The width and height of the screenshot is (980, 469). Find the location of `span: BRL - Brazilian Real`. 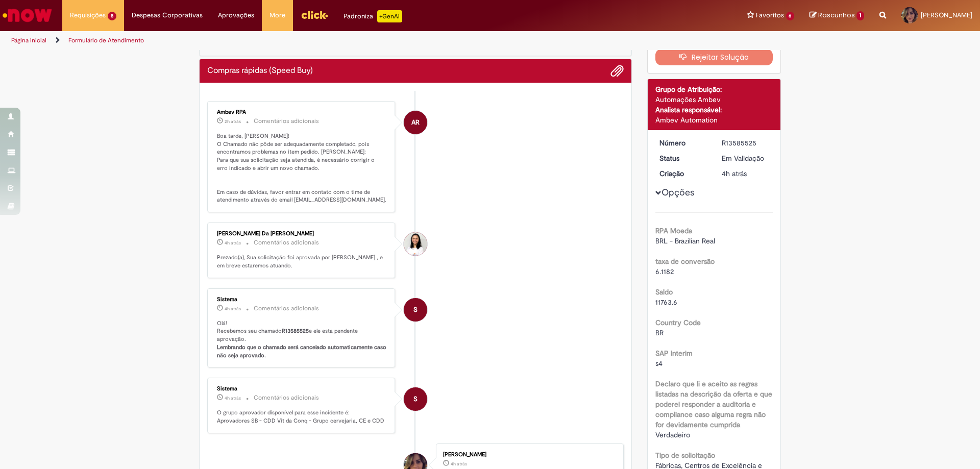

span: BRL - Brazilian Real is located at coordinates (685, 241).